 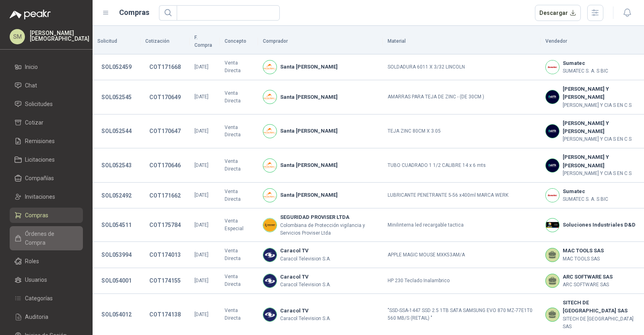 What do you see at coordinates (46, 261) in the screenshot?
I see `a: Roles` at bounding box center [46, 261].